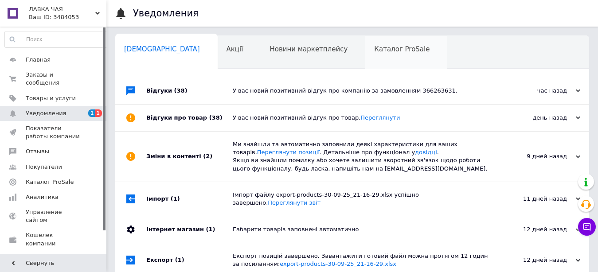  What do you see at coordinates (54, 79) in the screenshot?
I see `span: Заказы и сообщения` at bounding box center [54, 79].